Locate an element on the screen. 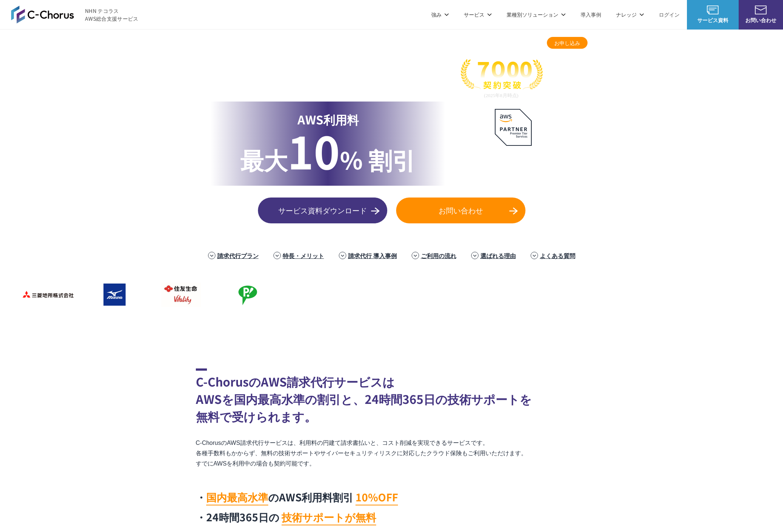 Image resolution: width=783 pixels, height=532 pixels. img: 共同通信デジタル is located at coordinates (580, 294).